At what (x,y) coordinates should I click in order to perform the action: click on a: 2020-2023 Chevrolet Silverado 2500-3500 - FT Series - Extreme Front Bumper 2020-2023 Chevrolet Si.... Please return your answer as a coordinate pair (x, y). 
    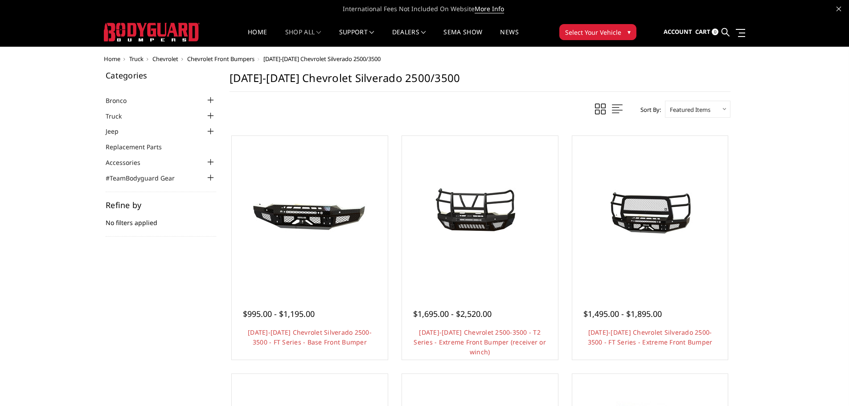
    Looking at the image, I should click on (650, 214).